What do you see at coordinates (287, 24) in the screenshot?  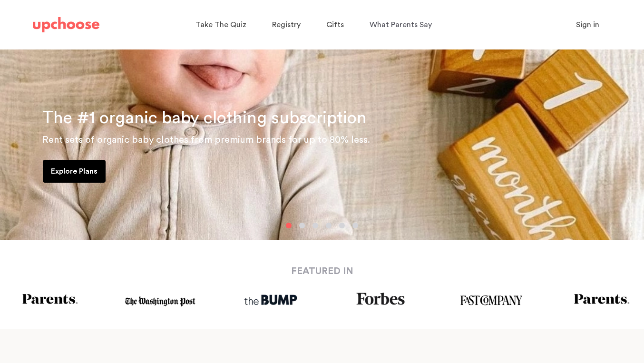 I see `a: Registry` at bounding box center [287, 24].